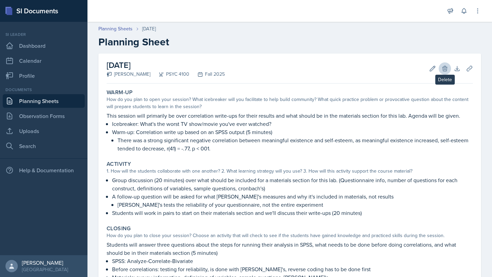 This screenshot has width=492, height=277. What do you see at coordinates (44, 131) in the screenshot?
I see `a: Uploads` at bounding box center [44, 131].